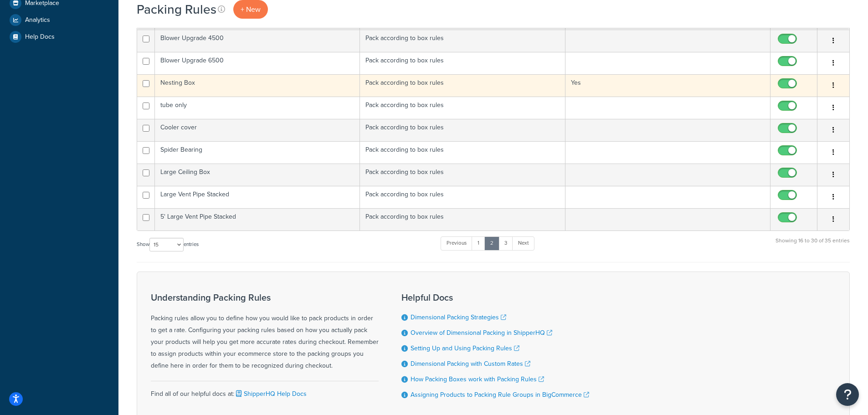  What do you see at coordinates (258, 130) in the screenshot?
I see `td: Cooler cover` at bounding box center [258, 130].